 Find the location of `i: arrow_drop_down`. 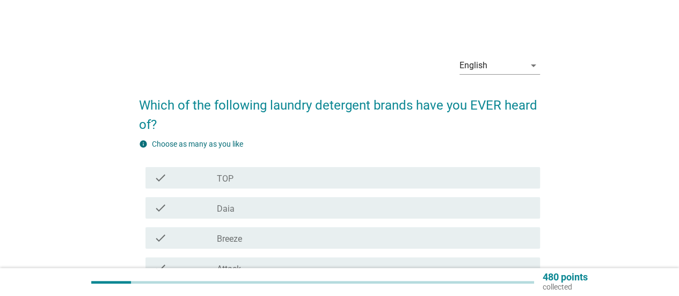

i: arrow_drop_down is located at coordinates (534, 66).